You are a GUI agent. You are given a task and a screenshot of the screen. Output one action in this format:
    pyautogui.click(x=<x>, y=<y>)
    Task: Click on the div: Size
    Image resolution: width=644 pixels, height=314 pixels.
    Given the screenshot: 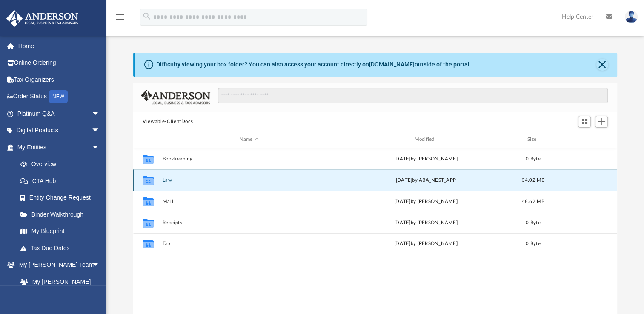 What is the action you would take?
    pyautogui.click(x=533, y=139)
    